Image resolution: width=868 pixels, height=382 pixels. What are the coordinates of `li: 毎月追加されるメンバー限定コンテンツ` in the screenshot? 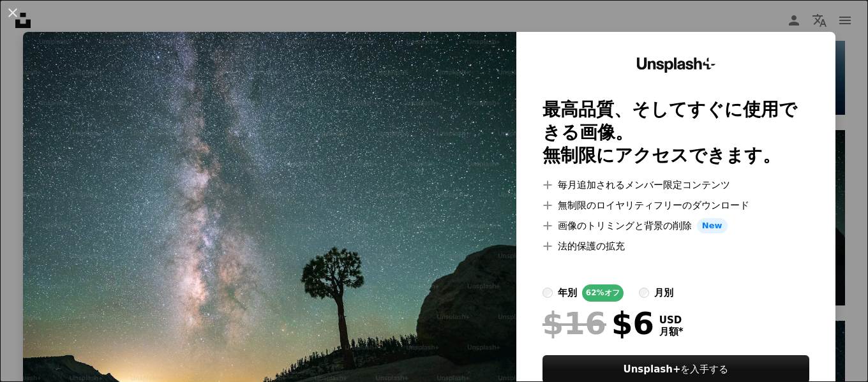 It's located at (676, 185).